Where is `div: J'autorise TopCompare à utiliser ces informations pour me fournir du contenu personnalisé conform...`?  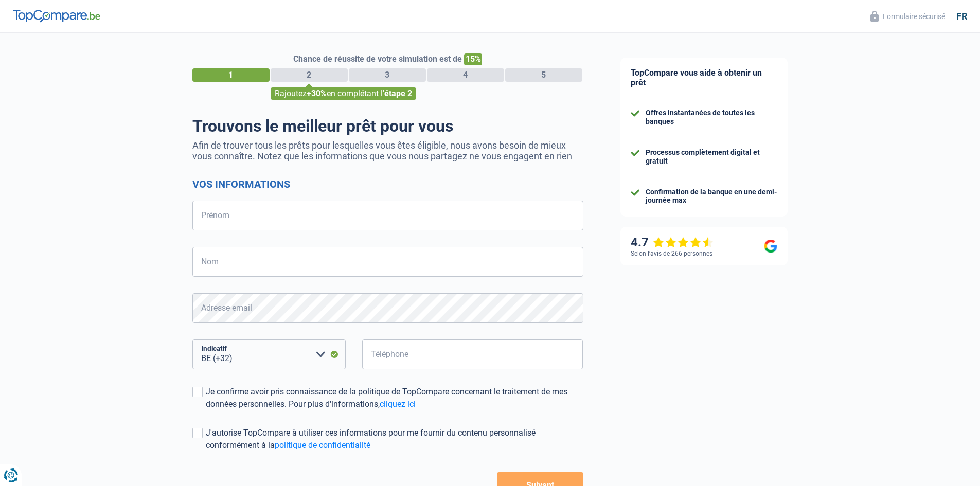 div: J'autorise TopCompare à utiliser ces informations pour me fournir du contenu personnalisé conform... is located at coordinates (394, 439).